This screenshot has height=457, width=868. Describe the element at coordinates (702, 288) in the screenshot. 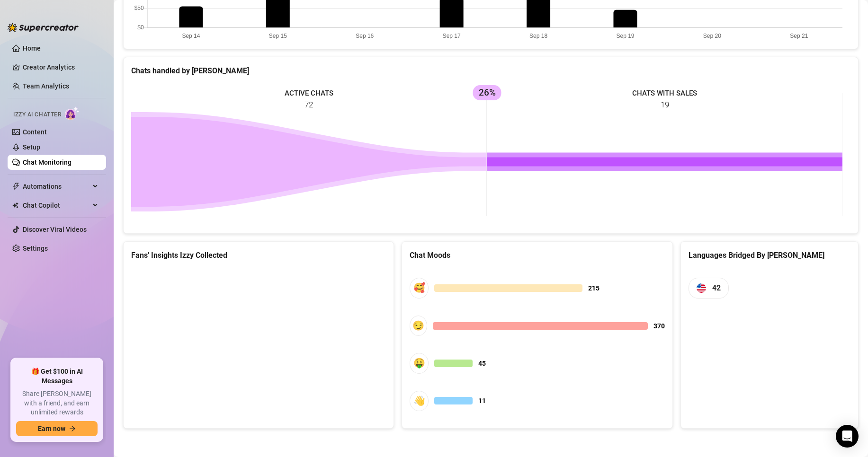

I see `img: us` at that location.